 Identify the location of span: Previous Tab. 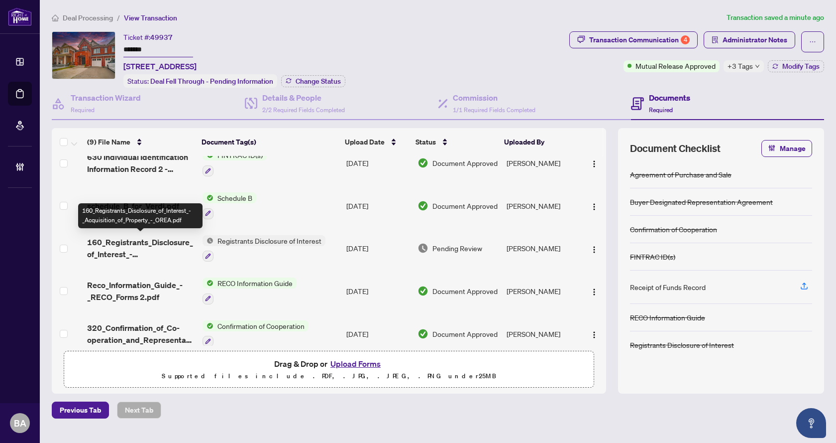
(80, 410).